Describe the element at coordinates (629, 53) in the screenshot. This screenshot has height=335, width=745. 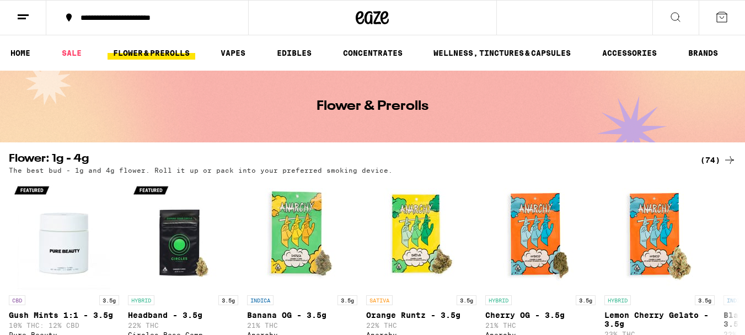
I see `a: ACCESSORIES` at that location.